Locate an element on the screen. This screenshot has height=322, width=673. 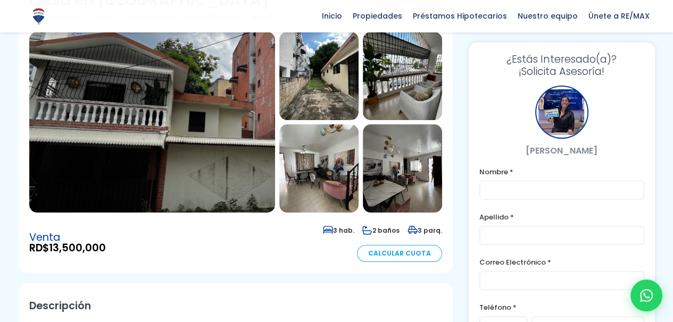
span: Únete a RE/MAX is located at coordinates (619, 16).